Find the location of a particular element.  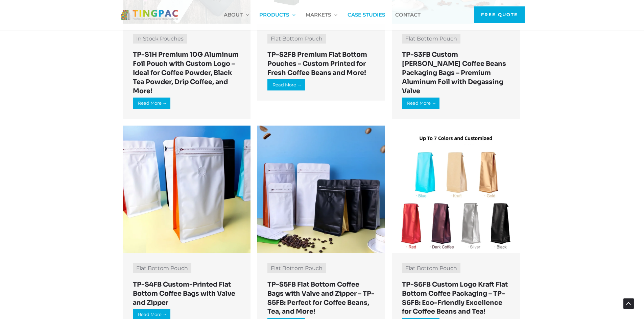

a: TP-S1H Premium 10G Aluminum Foil Pouch with Custom Logo – Ideal for Coffee Powder, Black Tea Powd... is located at coordinates (186, 73).